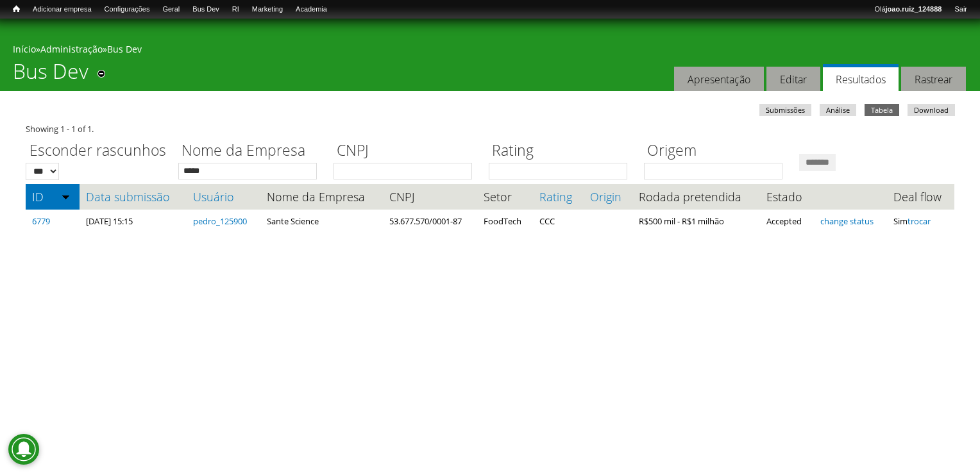 This screenshot has width=980, height=473. I want to click on td: Sante Science, so click(321, 221).